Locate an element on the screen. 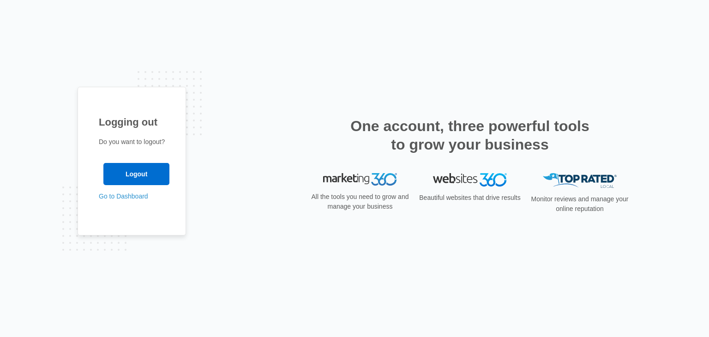 The width and height of the screenshot is (709, 337). p: Beautiful websites that drive results is located at coordinates (470, 198).